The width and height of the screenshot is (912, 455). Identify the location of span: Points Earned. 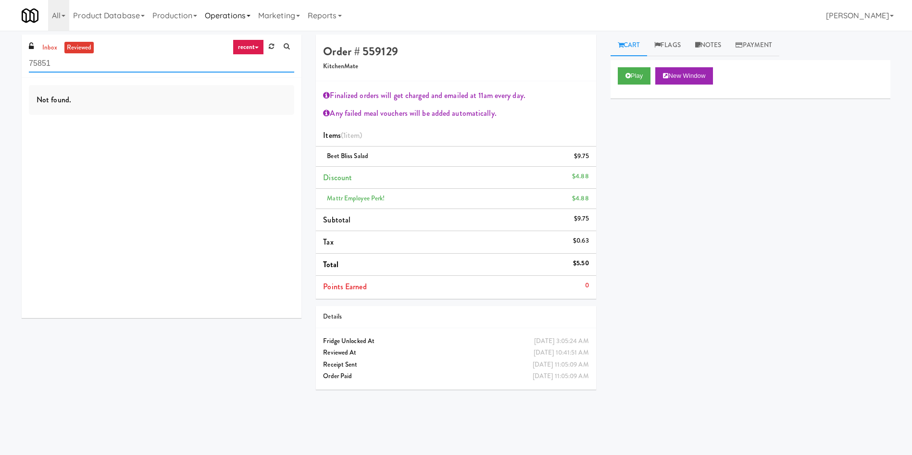
(345, 287).